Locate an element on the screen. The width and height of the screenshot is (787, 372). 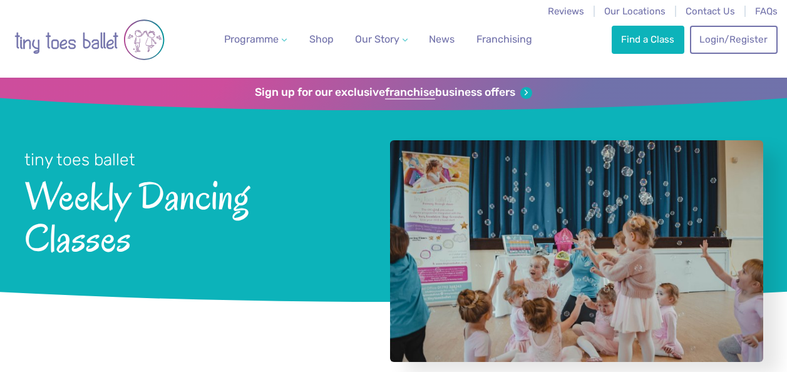
a: Franchising is located at coordinates (504, 39).